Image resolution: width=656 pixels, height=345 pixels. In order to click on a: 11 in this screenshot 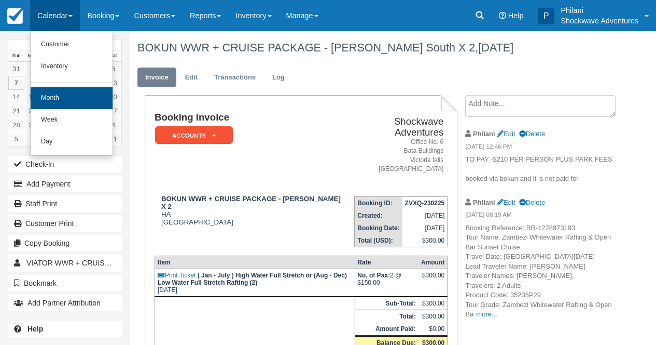, I will do `click(113, 139)`.